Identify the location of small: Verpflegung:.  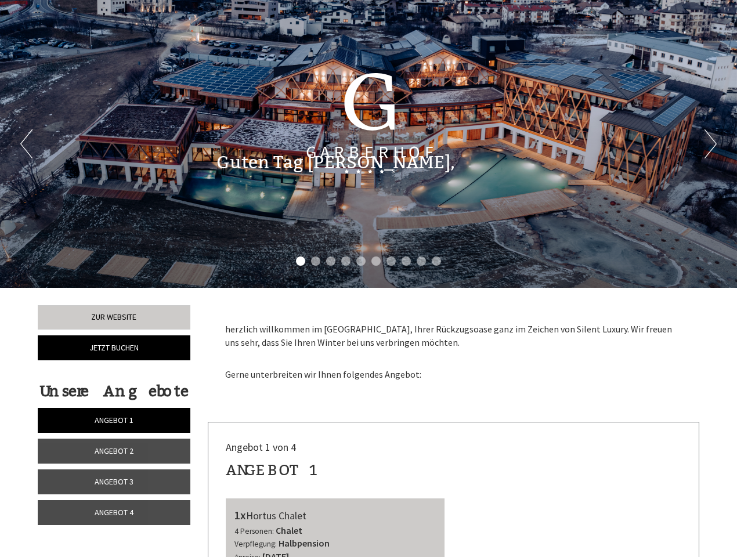
(255, 544).